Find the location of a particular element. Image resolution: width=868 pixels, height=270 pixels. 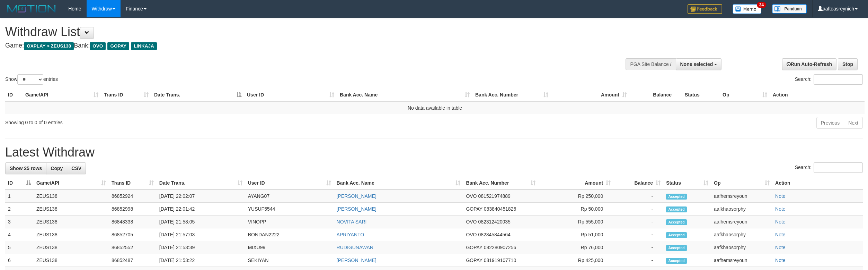

a: CSV is located at coordinates (76, 168).